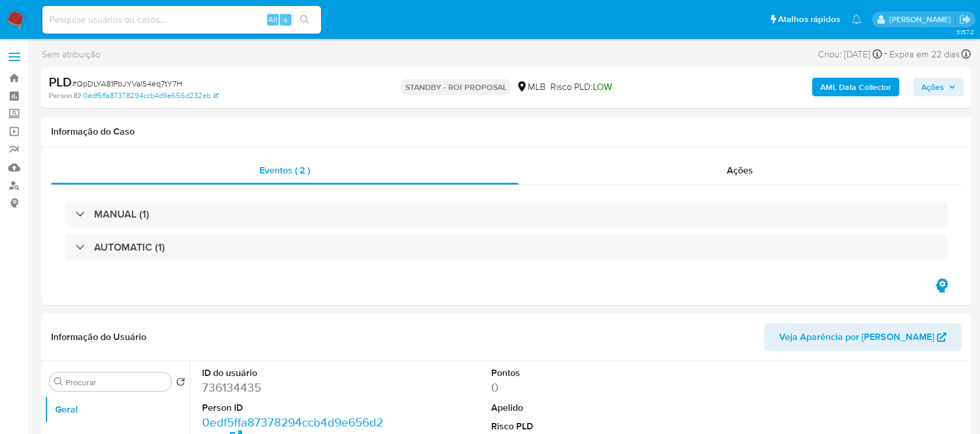 This screenshot has height=434, width=980. Describe the element at coordinates (506, 132) in the screenshot. I see `h1: Informação do Caso` at that location.